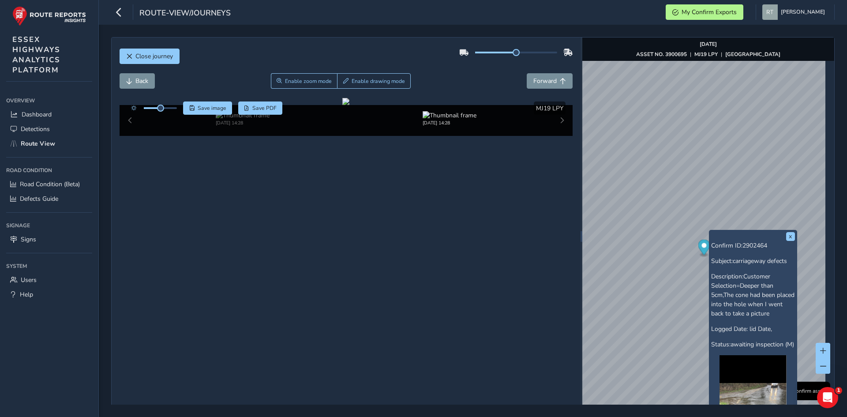  Describe the element at coordinates (49, 129) in the screenshot. I see `a: Detections` at that location.